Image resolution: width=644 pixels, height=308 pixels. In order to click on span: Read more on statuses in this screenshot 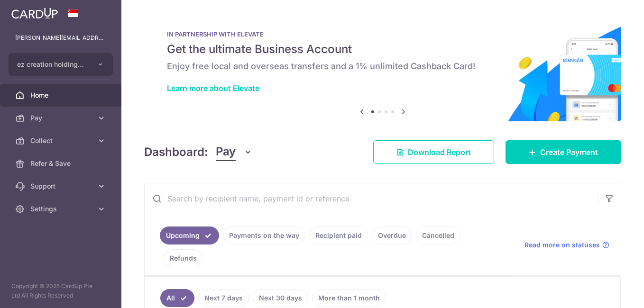, I will do `click(562, 245)`.